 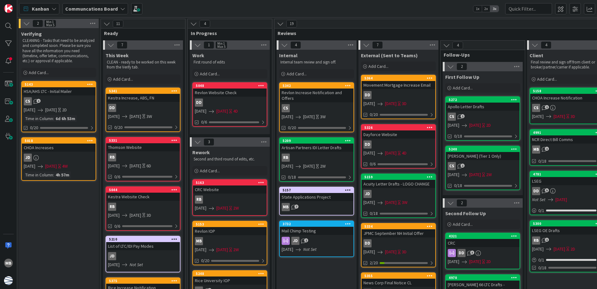 What do you see at coordinates (118, 24) in the screenshot?
I see `span: 11` at bounding box center [118, 24].